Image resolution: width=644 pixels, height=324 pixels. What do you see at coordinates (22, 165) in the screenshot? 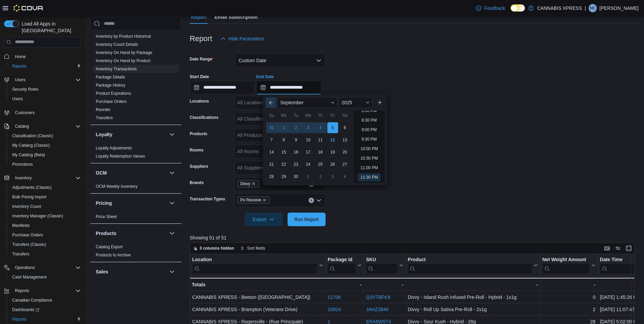
I see `span: Promotions` at bounding box center [22, 165].